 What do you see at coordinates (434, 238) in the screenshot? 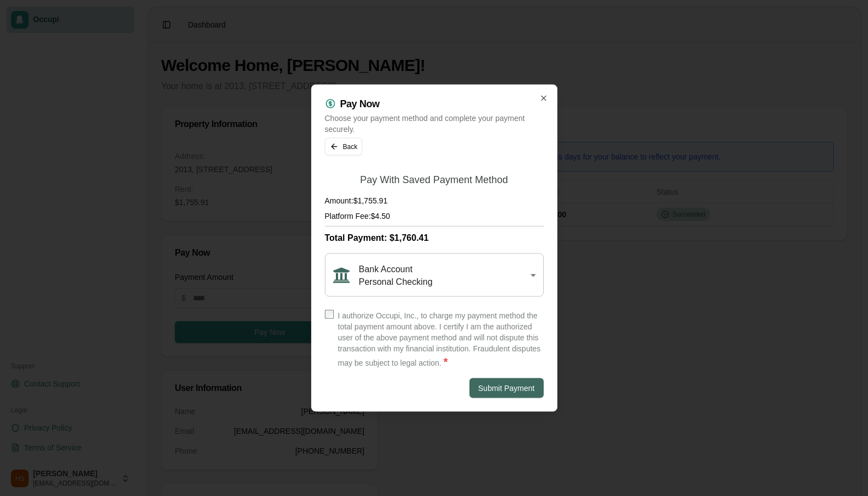
I see `h3: Total Payment: $1,760.41` at bounding box center [434, 238].